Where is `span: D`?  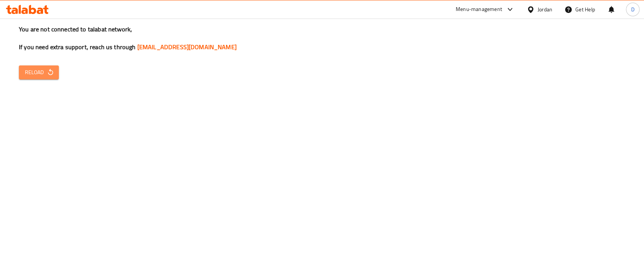 span: D is located at coordinates (632, 9).